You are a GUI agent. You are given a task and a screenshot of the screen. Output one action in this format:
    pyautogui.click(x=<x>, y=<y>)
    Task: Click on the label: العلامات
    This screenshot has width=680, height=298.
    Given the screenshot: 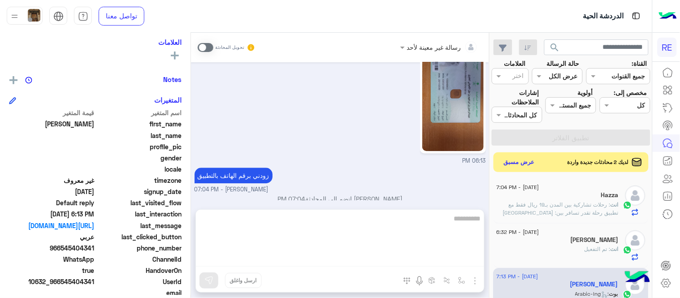 What is the action you would take?
    pyautogui.click(x=515, y=63)
    